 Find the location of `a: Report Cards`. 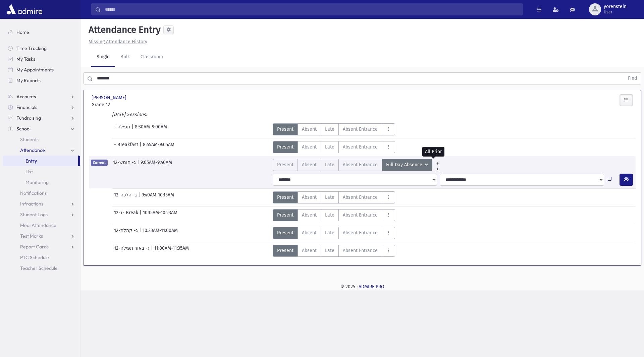

a: Report Cards is located at coordinates (42, 247).